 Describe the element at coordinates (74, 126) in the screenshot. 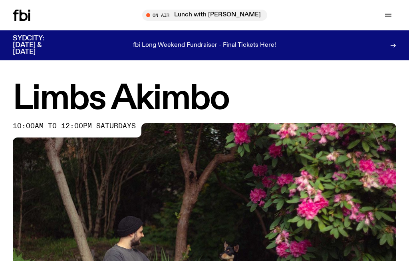

I see `span: 10:00am to 12:00pm saturdays` at that location.